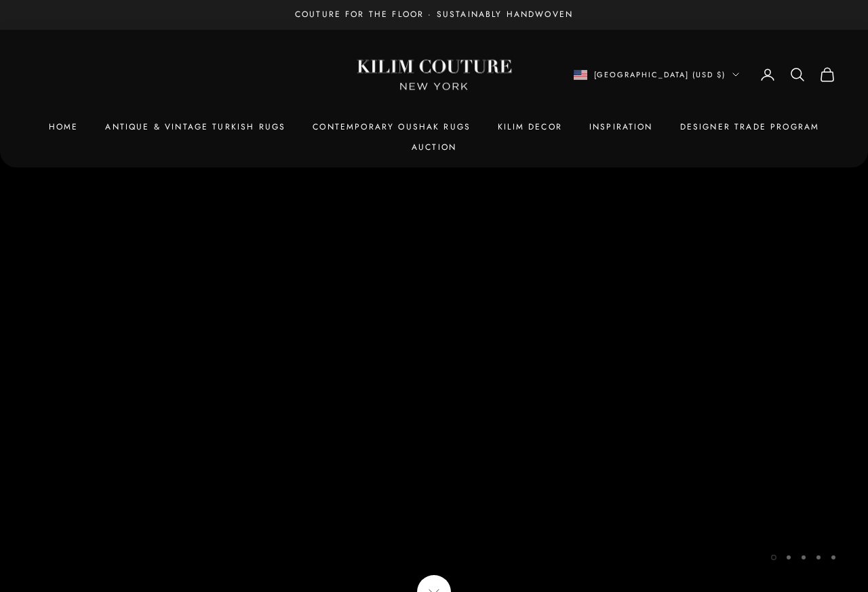 The height and width of the screenshot is (592, 868). I want to click on a: Auction, so click(434, 147).